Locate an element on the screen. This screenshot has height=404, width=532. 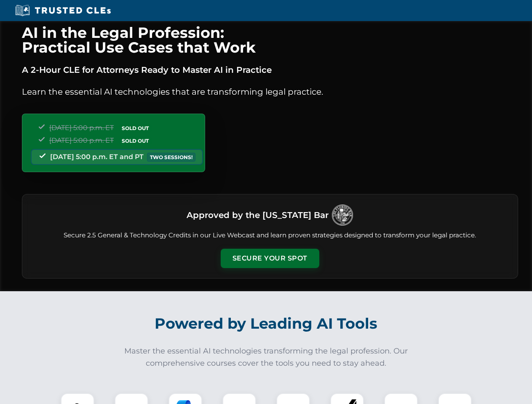
img: Trusted CLEs is located at coordinates (63, 10).